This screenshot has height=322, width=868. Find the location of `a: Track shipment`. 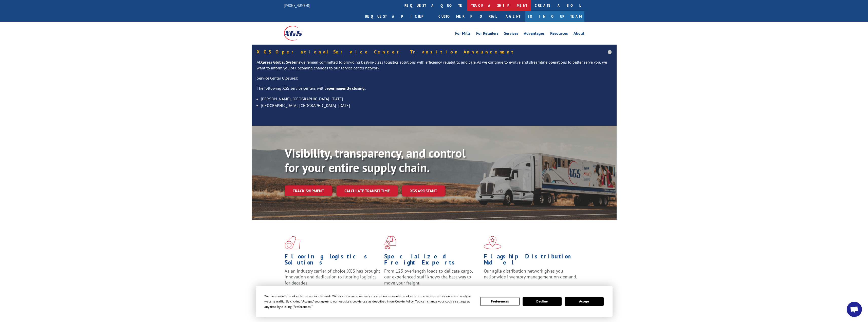

a: Track shipment is located at coordinates (308, 191).